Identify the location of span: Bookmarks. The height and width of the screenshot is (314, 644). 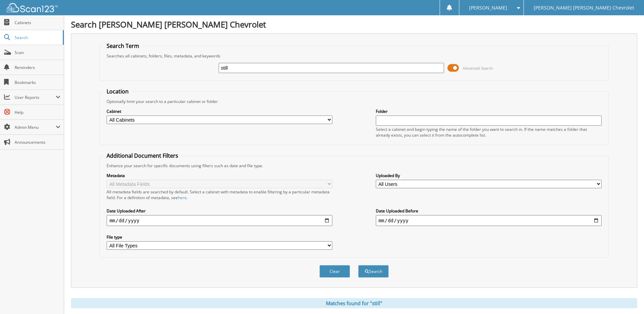
(37, 82).